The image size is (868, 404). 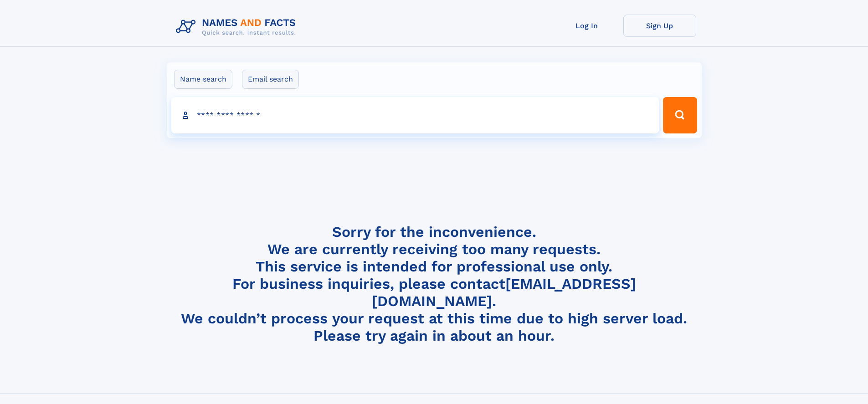 What do you see at coordinates (434, 284) in the screenshot?
I see `h4: Sorry for the inconvenience. We are currently receiving too many requests. This service is intend...` at bounding box center [434, 284].